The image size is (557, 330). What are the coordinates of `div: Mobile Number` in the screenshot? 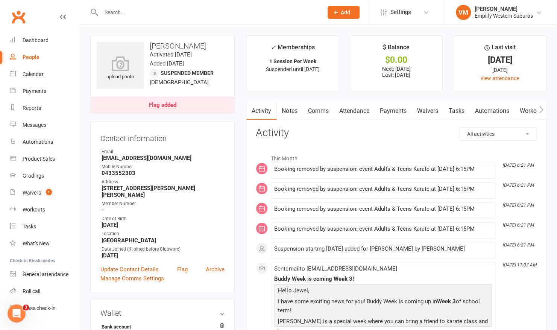 It's located at (163, 167).